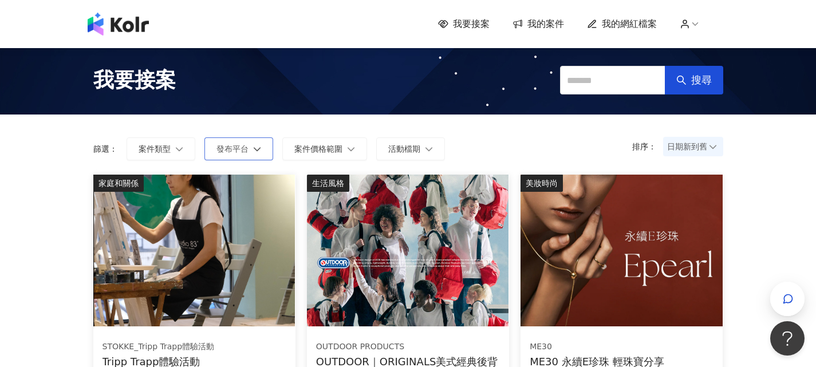  What do you see at coordinates (118, 24) in the screenshot?
I see `img: logo` at bounding box center [118, 24].